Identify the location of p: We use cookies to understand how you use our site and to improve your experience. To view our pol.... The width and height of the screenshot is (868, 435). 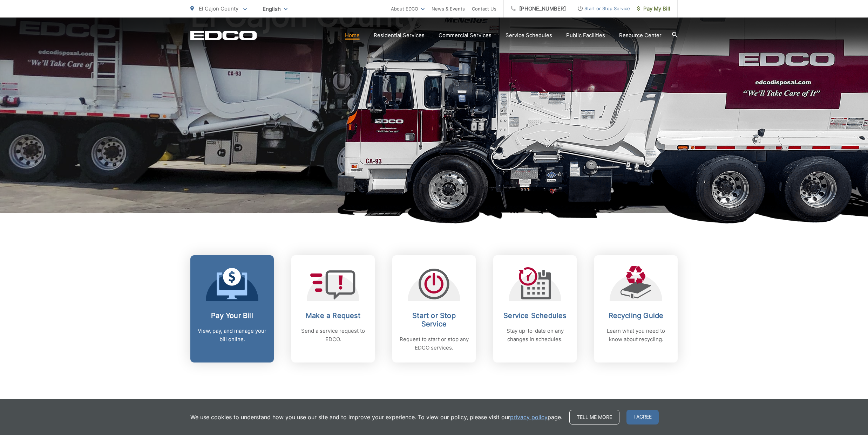
(376, 418).